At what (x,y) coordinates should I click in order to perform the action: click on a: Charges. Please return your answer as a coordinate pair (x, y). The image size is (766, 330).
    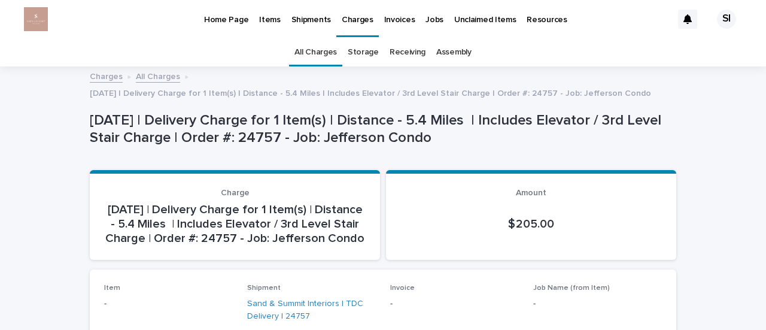
    Looking at the image, I should click on (106, 75).